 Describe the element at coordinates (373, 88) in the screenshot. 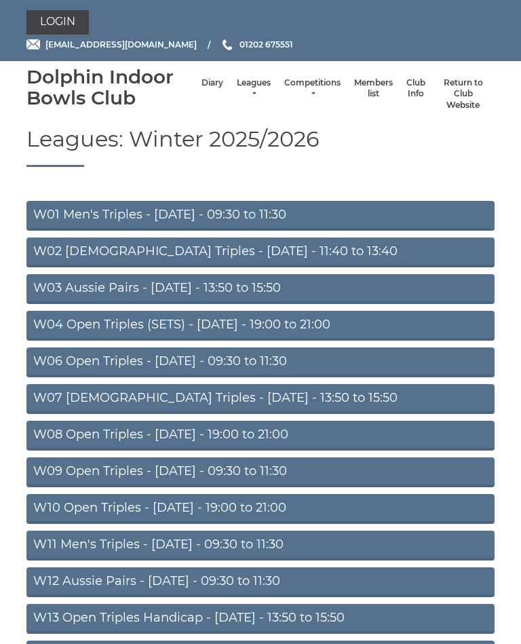

I see `a: Members list` at that location.